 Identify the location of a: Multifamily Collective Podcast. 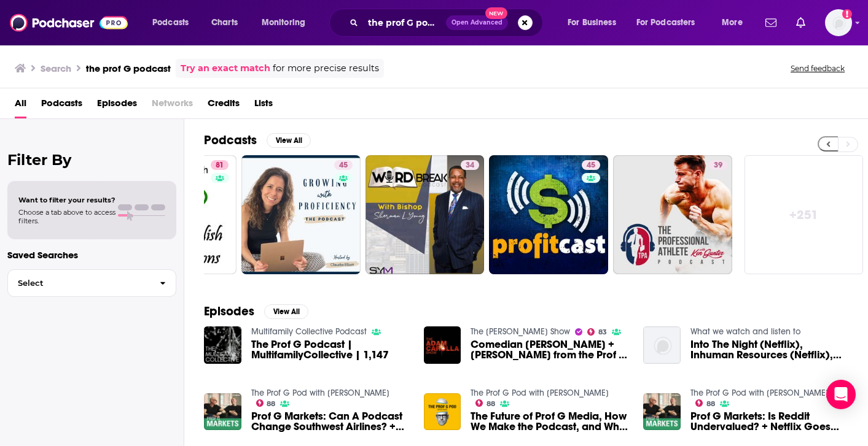
(309, 331).